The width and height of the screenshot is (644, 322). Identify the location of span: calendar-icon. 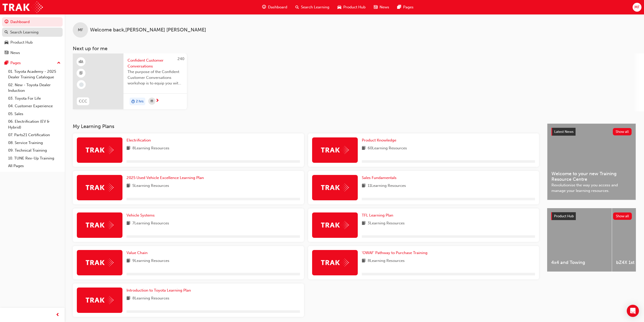
(152, 101).